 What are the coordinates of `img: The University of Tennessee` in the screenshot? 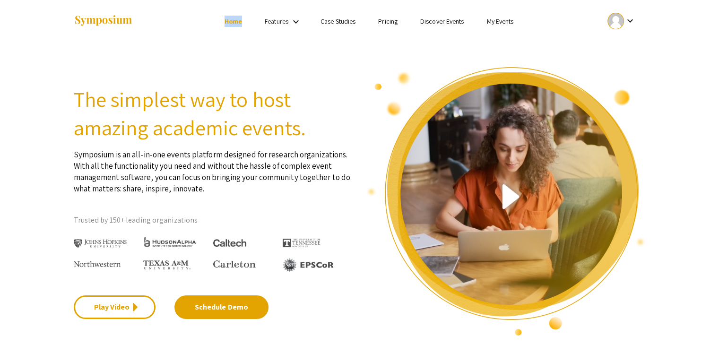 It's located at (301, 243).